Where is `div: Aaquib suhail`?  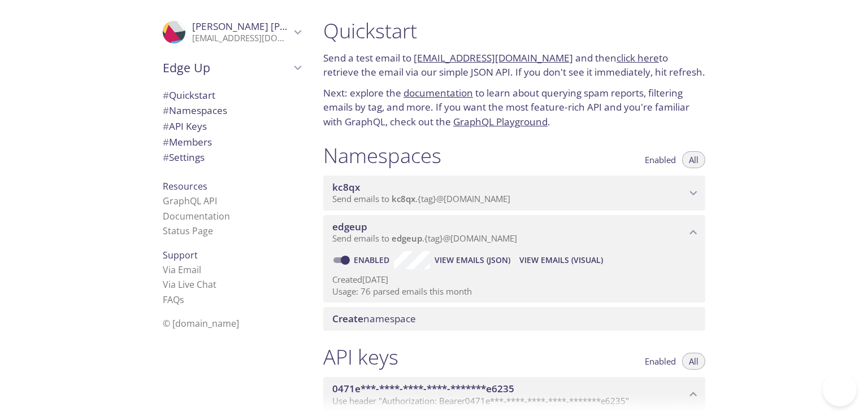
div: Aaquib suhail is located at coordinates (232, 32).